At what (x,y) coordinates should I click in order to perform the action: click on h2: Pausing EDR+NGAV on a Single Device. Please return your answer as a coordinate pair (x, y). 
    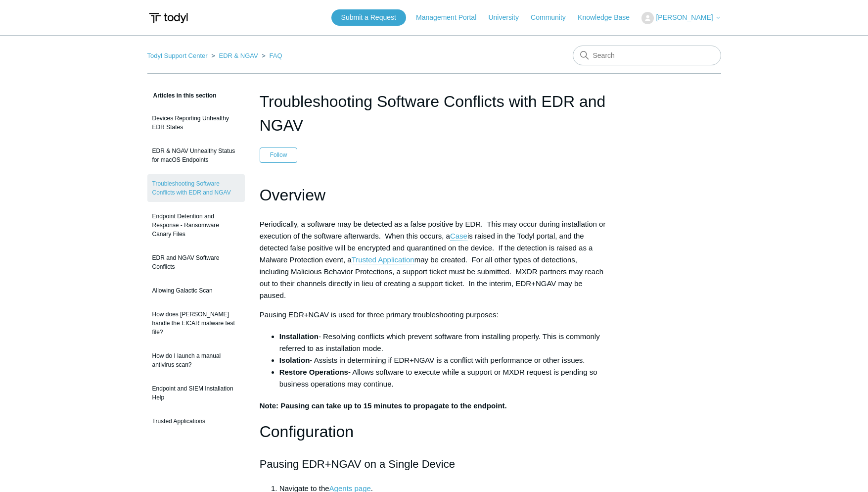
    Looking at the image, I should click on (434, 463).